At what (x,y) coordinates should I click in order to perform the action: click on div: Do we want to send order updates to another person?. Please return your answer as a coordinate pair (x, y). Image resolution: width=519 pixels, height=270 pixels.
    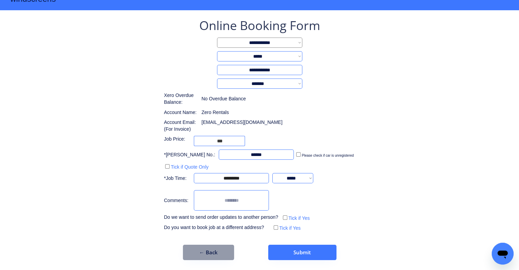
    Looking at the image, I should click on (221, 217).